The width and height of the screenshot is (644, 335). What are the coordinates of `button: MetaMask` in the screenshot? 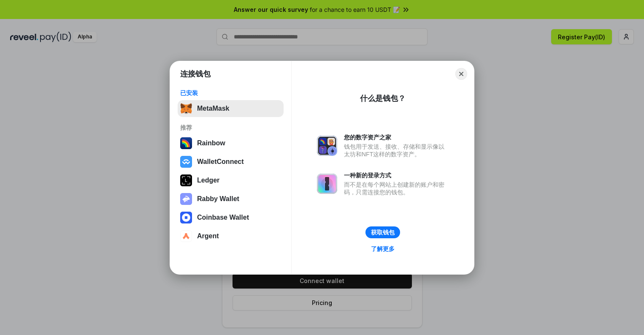 It's located at (230, 109).